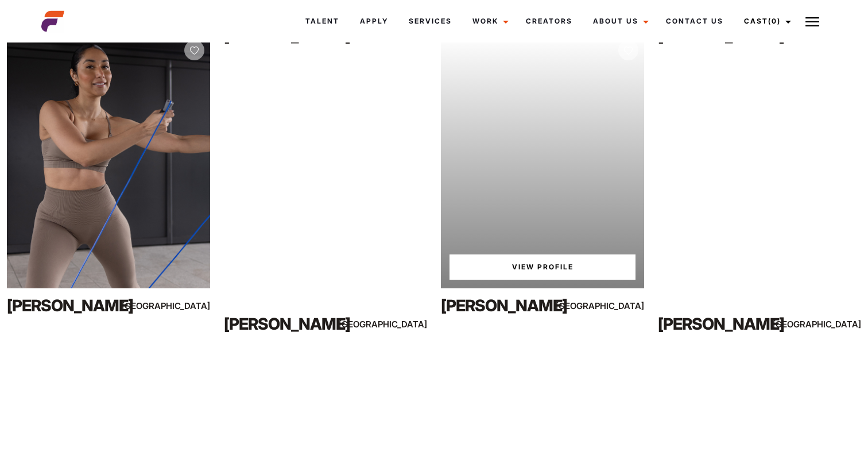 The image size is (868, 475). What do you see at coordinates (430, 21) in the screenshot?
I see `a: Services` at bounding box center [430, 21].